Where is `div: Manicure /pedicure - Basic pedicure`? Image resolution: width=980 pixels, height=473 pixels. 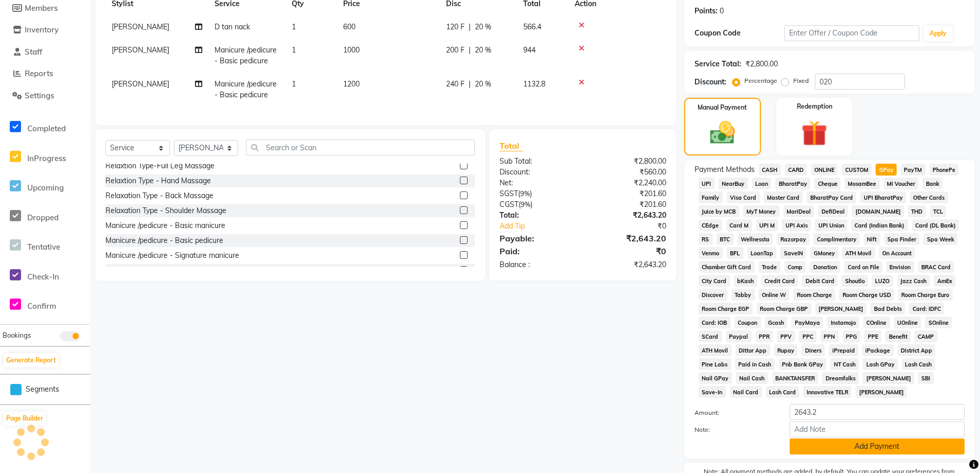
div: Manicure /pedicure - Basic pedicure is located at coordinates (164, 241).